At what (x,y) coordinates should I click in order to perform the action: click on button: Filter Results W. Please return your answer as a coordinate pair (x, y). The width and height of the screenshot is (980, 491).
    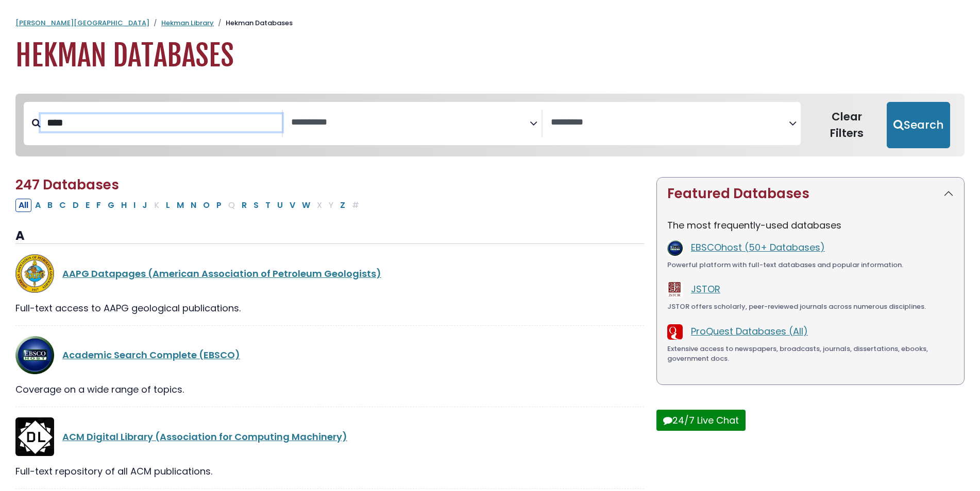
    Looking at the image, I should click on (306, 206).